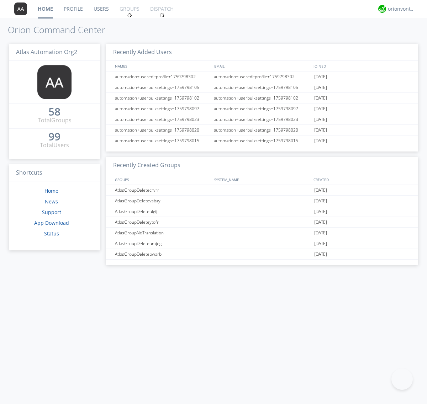 The image size is (427, 404). What do you see at coordinates (52, 223) in the screenshot?
I see `a: App Download` at bounding box center [52, 223].